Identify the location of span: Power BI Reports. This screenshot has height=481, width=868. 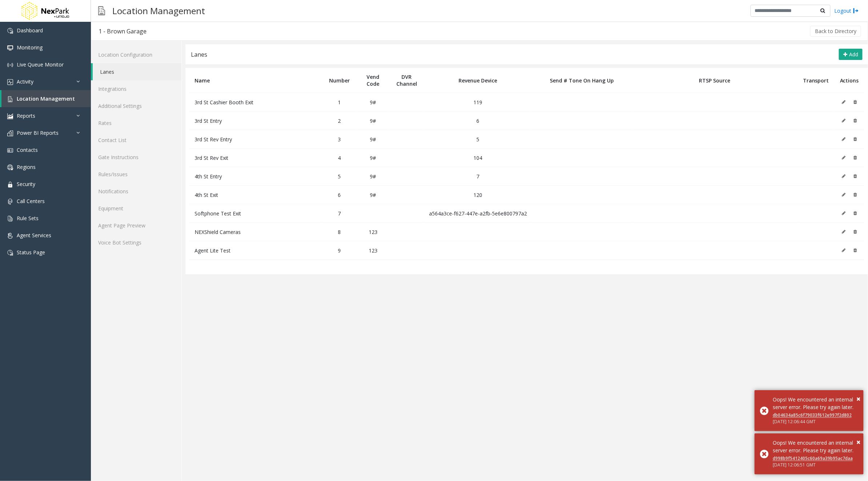
(37, 133).